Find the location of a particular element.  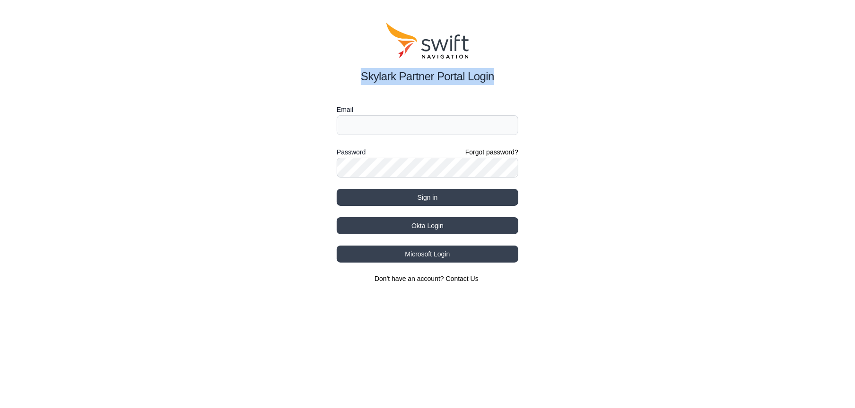

label: Email is located at coordinates (427, 110).